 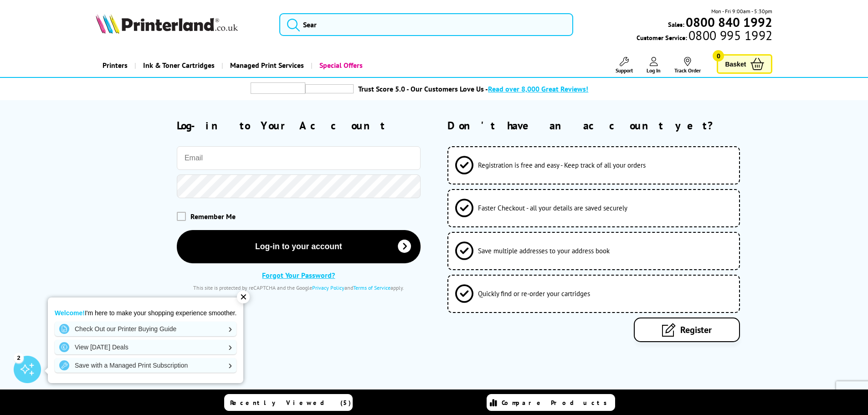 I want to click on input: Sear, so click(x=426, y=24).